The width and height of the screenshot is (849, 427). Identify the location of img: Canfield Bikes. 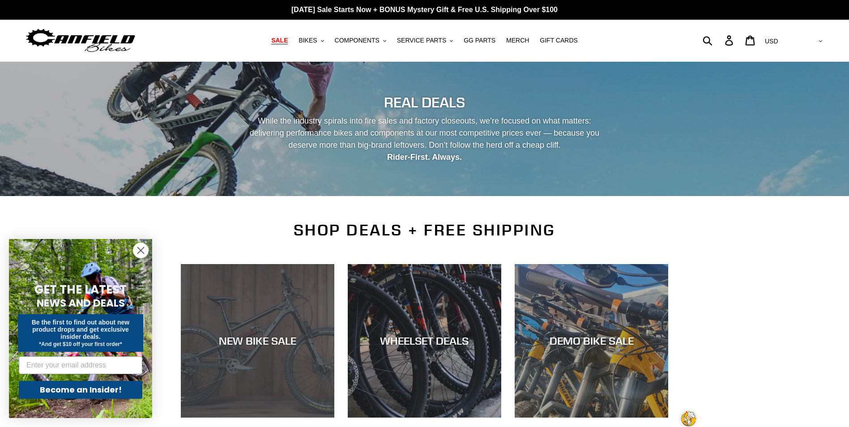
(81, 40).